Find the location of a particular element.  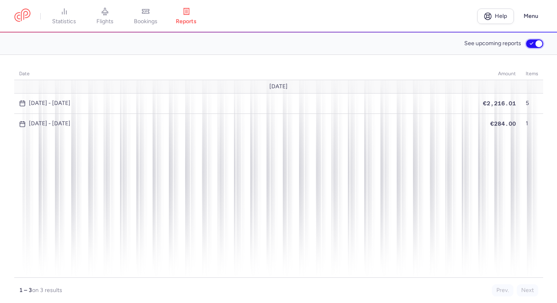

span: bookings is located at coordinates (146, 22).